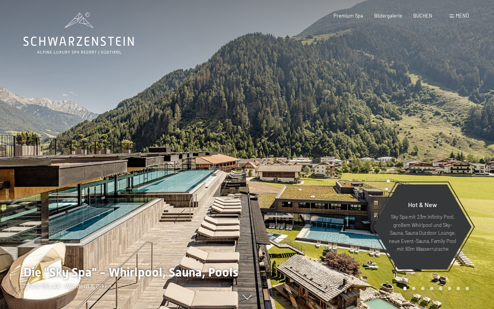 Image resolution: width=494 pixels, height=309 pixels. I want to click on span: Premium Spa, so click(348, 16).